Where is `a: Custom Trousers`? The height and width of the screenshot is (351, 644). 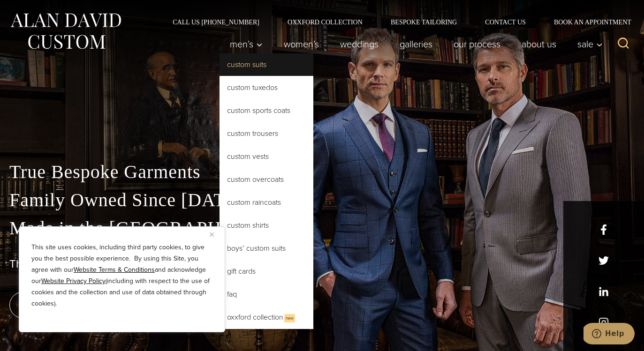 a: Custom Trousers is located at coordinates (266, 134).